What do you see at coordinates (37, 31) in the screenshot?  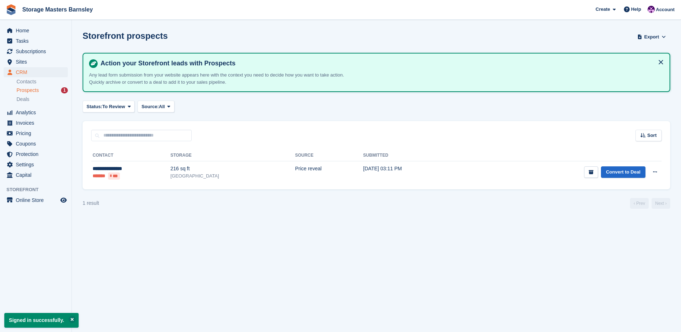 I see `span: Home` at bounding box center [37, 31].